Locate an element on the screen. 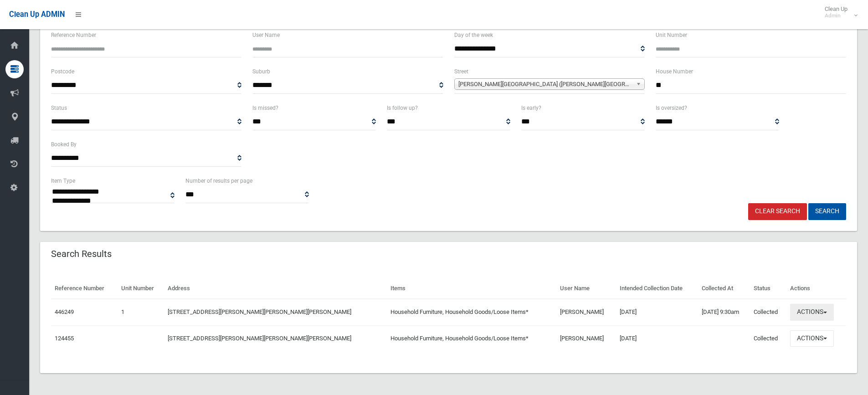 The image size is (868, 395). th: Intended Collection Date is located at coordinates (657, 289).